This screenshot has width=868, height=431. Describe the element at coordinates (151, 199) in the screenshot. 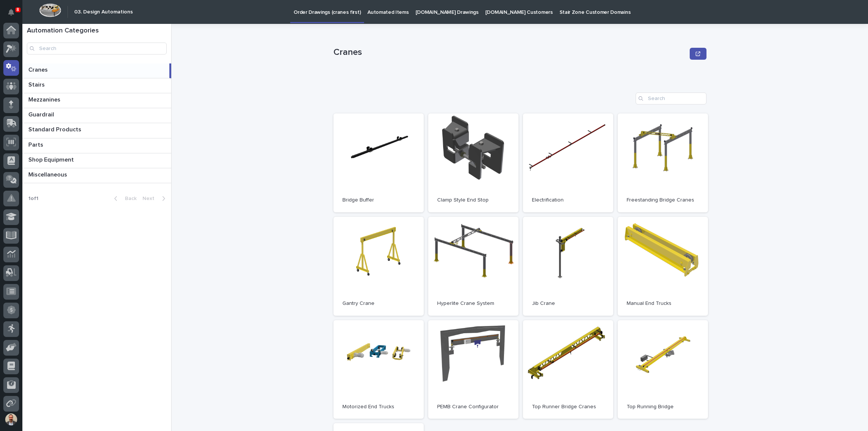

I see `span: Next` at that location.